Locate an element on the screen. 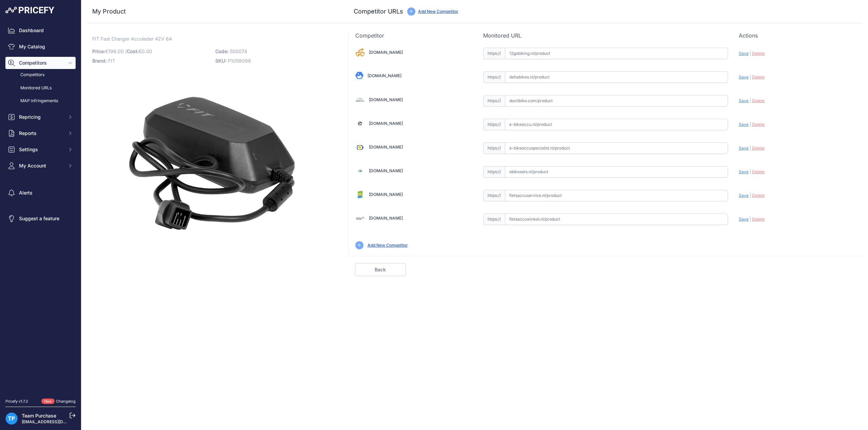  span: FIT is located at coordinates (111, 60).